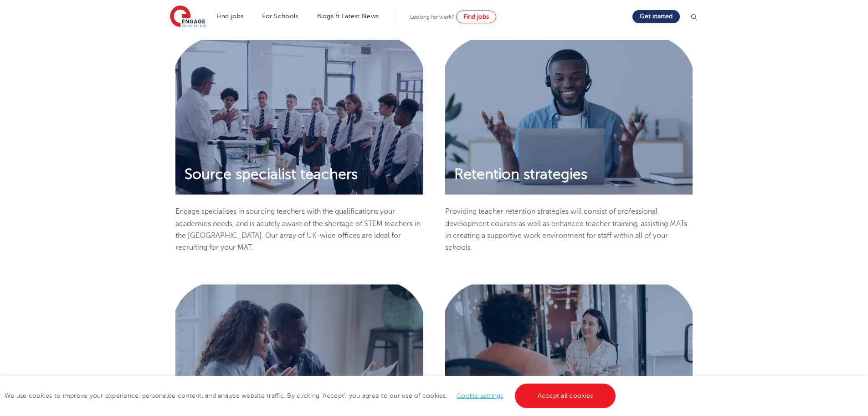 The height and width of the screenshot is (416, 868). I want to click on p: Providing teacher retention strategies will consist of professional development courses as well a..., so click(569, 229).